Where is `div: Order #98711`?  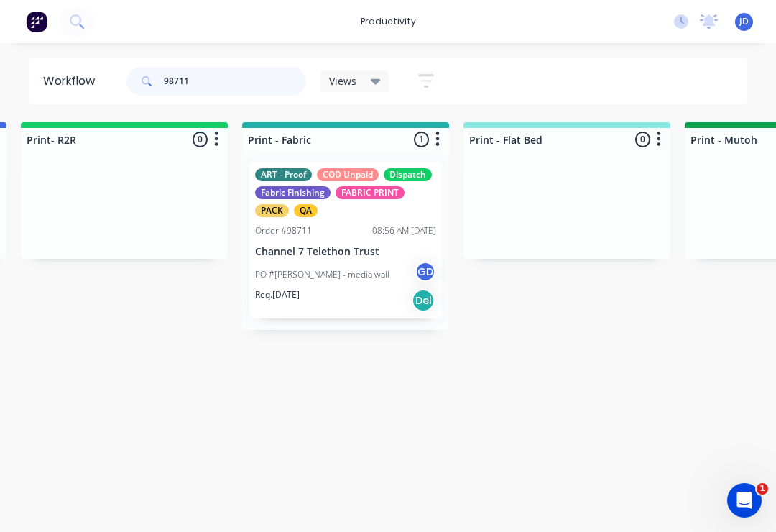
div: Order #98711 is located at coordinates (283, 230).